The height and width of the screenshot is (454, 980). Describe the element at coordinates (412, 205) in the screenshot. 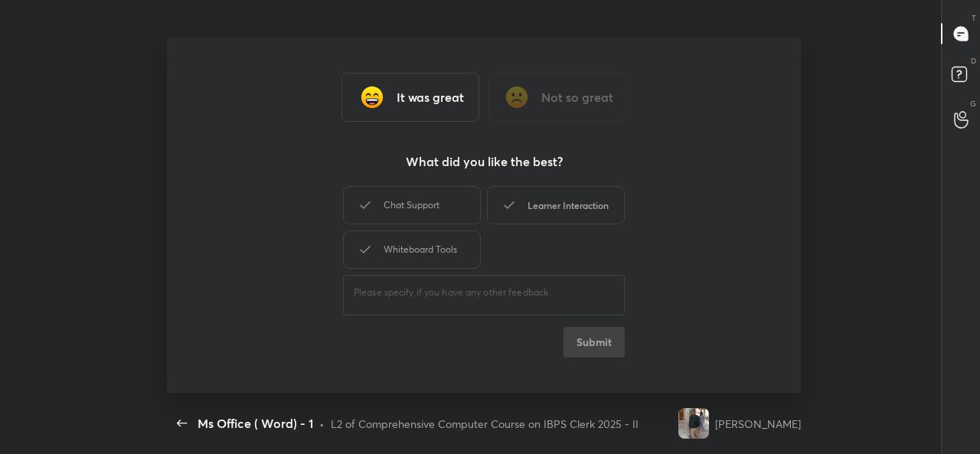

I see `div: Chat Support` at that location.